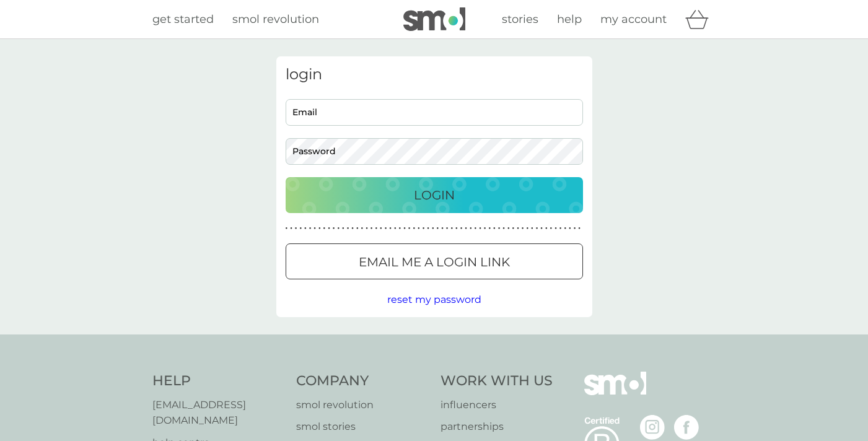 This screenshot has width=868, height=441. Describe the element at coordinates (362, 405) in the screenshot. I see `p: smol revolution` at that location.